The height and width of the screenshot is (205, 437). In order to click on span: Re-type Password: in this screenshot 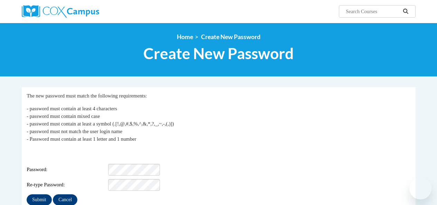, I will do `click(67, 185)`.